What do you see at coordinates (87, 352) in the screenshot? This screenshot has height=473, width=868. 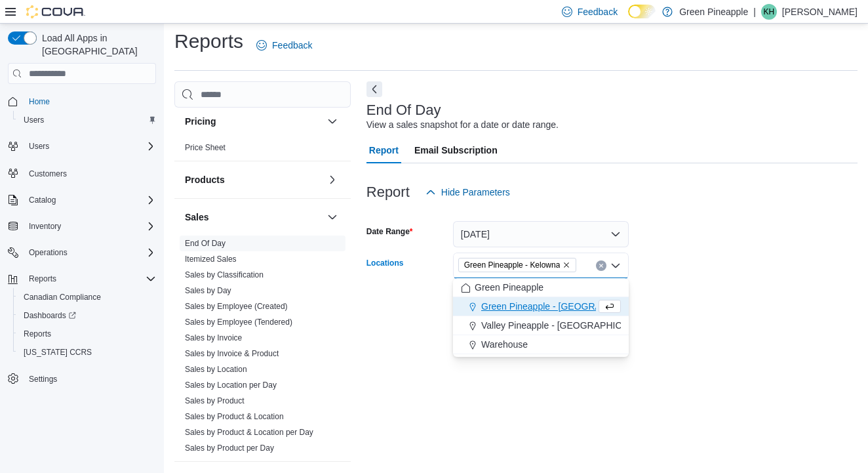 I see `span: Washington CCRS` at bounding box center [87, 352].